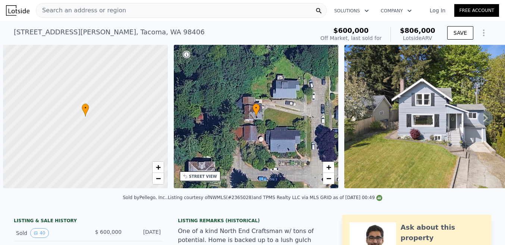 This screenshot has width=505, height=245. What do you see at coordinates (437, 10) in the screenshot?
I see `a: Log In` at bounding box center [437, 10].